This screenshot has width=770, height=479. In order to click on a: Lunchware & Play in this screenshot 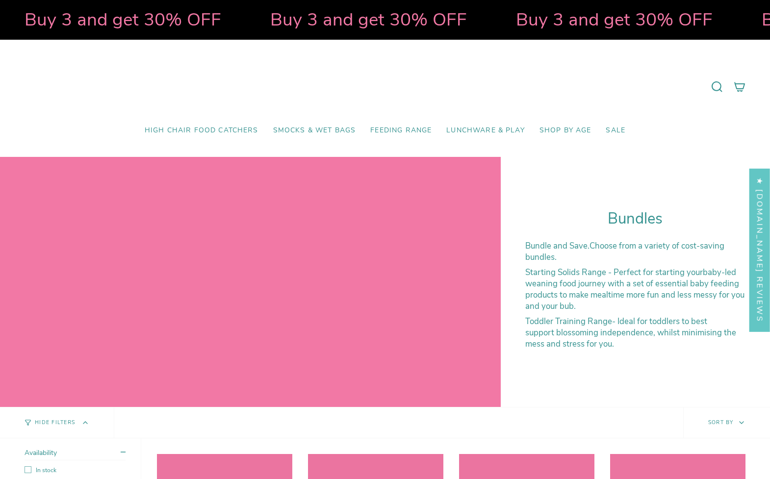, I will do `click(485, 131)`.